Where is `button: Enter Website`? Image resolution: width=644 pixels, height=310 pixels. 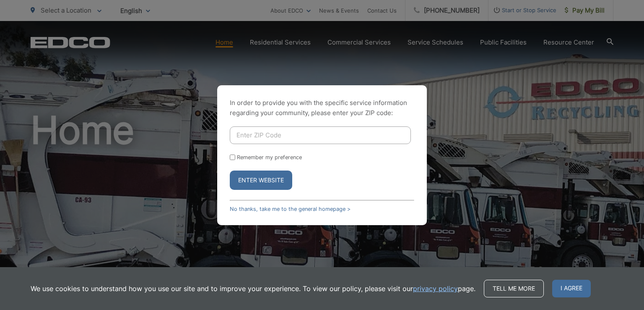
button: Enter Website is located at coordinates (261, 180).